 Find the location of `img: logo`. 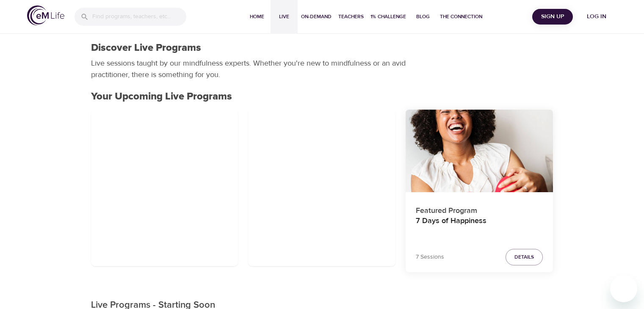

img: logo is located at coordinates (46, 15).